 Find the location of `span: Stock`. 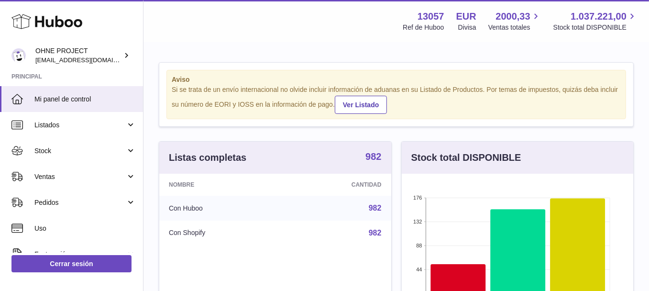

span: Stock is located at coordinates (80, 151).